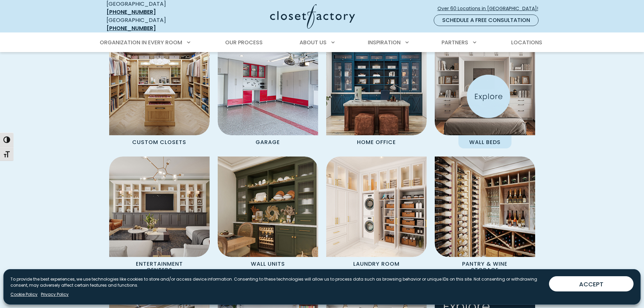  Describe the element at coordinates (485, 92) in the screenshot. I see `a: Wall Bed Wall Beds` at that location.